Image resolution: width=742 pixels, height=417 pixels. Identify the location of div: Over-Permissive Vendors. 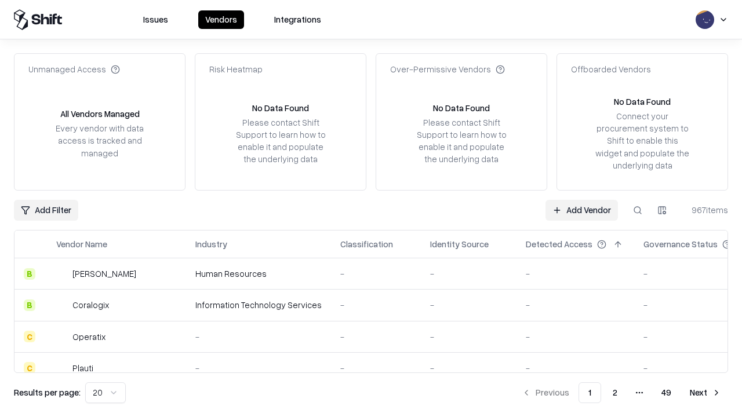
(447, 69).